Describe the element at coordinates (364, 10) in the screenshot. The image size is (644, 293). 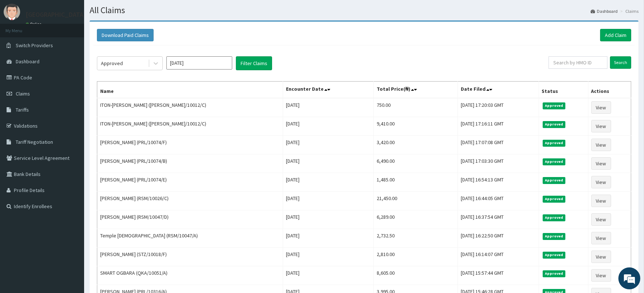
I see `h1: All Claims` at that location.